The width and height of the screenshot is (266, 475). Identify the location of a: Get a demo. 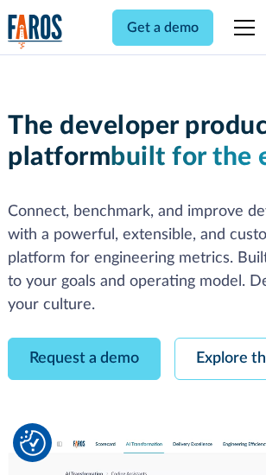
(162, 28).